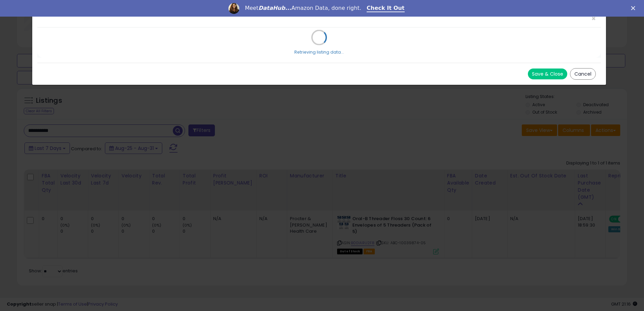 The image size is (644, 311). Describe the element at coordinates (634, 8) in the screenshot. I see `div: Close` at that location.